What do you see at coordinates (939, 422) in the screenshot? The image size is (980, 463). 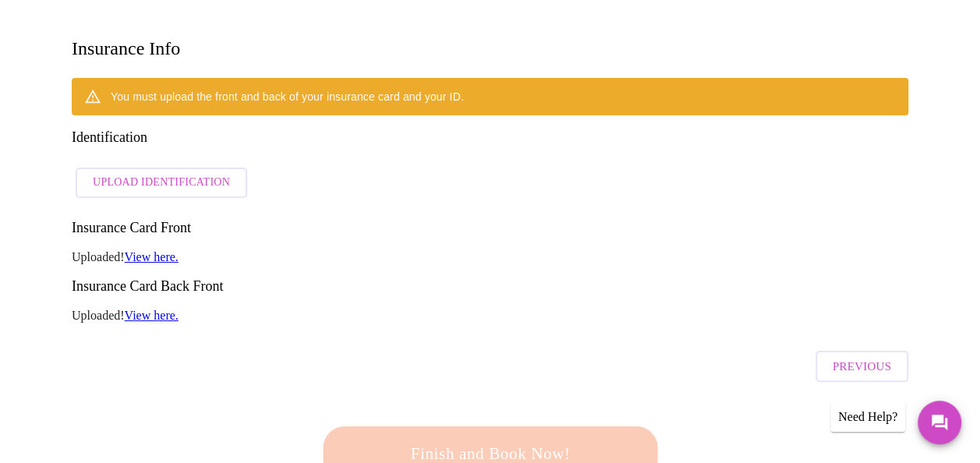 I see `button: Messages` at bounding box center [939, 422].